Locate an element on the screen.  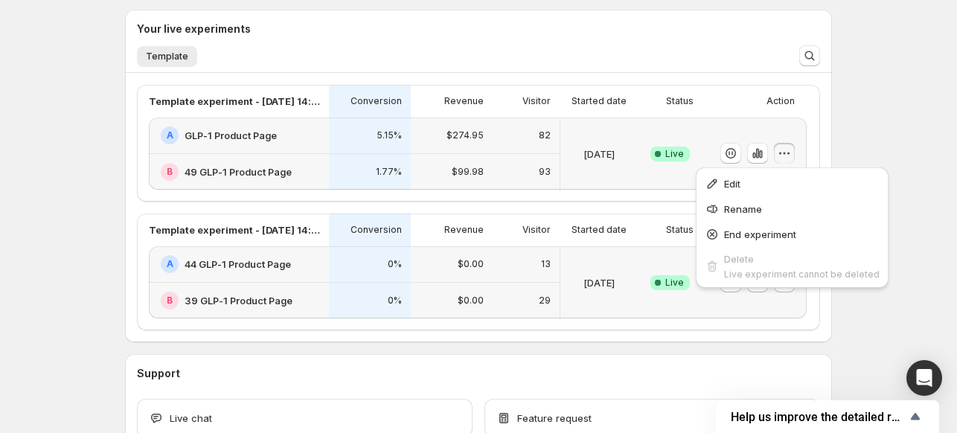
p: 93 is located at coordinates (545, 172).